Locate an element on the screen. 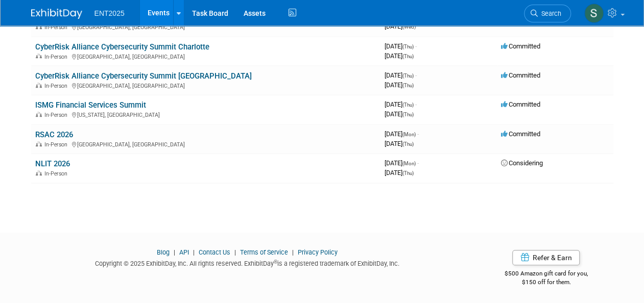 The height and width of the screenshot is (303, 644). a: ISMG Financial Services Summit is located at coordinates (91, 105).